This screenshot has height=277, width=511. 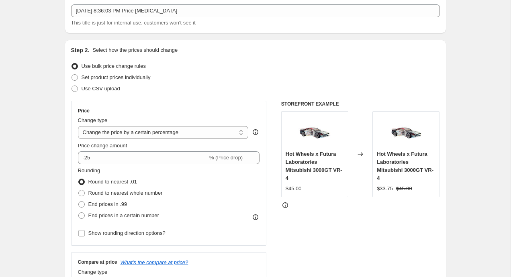 What do you see at coordinates (108, 204) in the screenshot?
I see `span: End prices in .99` at bounding box center [108, 204].